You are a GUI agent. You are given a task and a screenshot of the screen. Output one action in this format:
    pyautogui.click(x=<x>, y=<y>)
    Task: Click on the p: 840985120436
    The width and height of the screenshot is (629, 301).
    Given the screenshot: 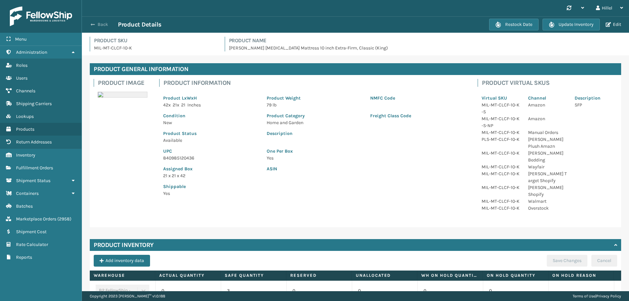 What is the action you would take?
    pyautogui.click(x=211, y=158)
    